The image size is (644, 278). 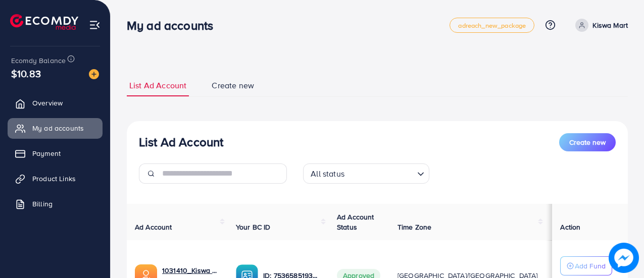 What do you see at coordinates (586, 266) in the screenshot?
I see `button: Add Fund` at bounding box center [586, 266].